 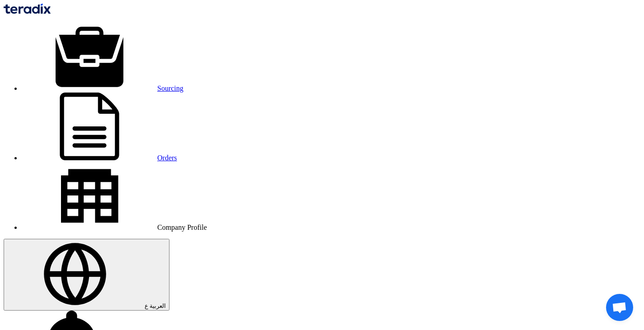 I want to click on span: العربية, so click(x=158, y=306).